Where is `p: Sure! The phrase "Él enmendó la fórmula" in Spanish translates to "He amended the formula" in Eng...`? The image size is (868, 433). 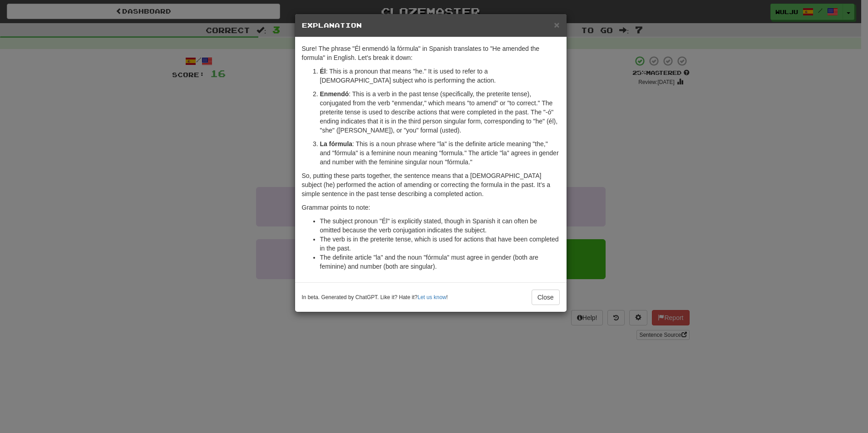 p: Sure! The phrase "Él enmendó la fórmula" in Spanish translates to "He amended the formula" in Eng... is located at coordinates (431, 53).